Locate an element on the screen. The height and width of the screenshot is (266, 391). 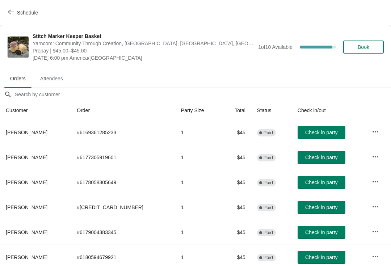
span: Orders is located at coordinates (18, 78).